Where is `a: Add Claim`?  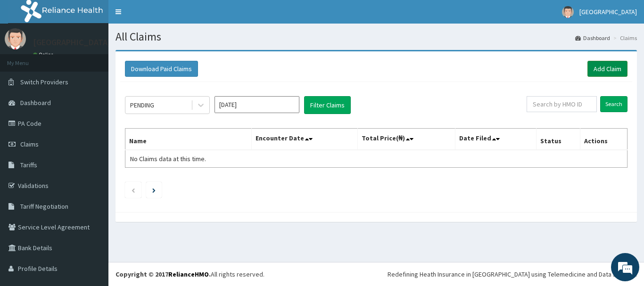 a: Add Claim is located at coordinates (608, 69).